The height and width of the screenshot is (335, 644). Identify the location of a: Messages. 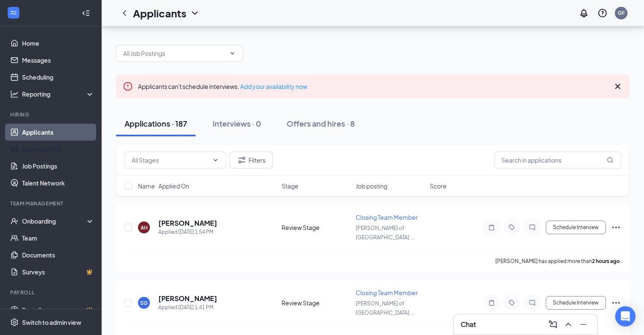
(58, 60).